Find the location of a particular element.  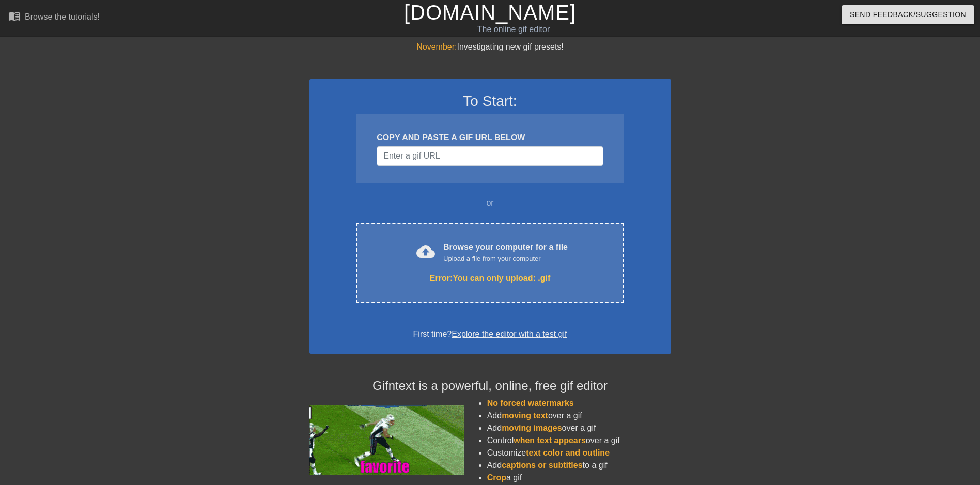

div: COPY AND PASTE A GIF URL BELOW is located at coordinates (490, 138).